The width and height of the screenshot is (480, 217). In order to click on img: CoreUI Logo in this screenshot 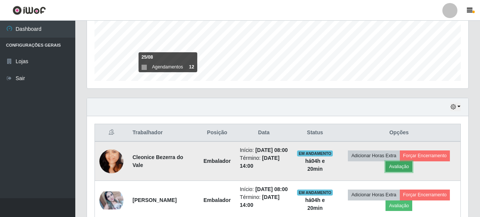, I will do `click(29, 10)`.